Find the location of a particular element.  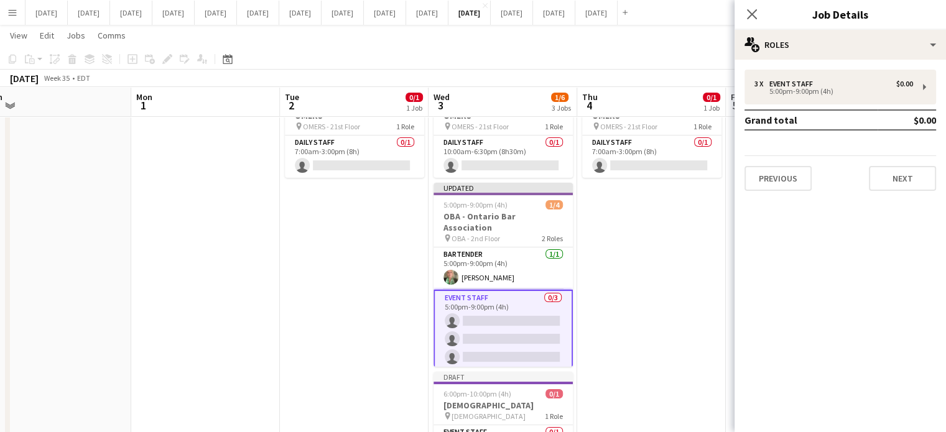

div: 3 x is located at coordinates (762, 84).